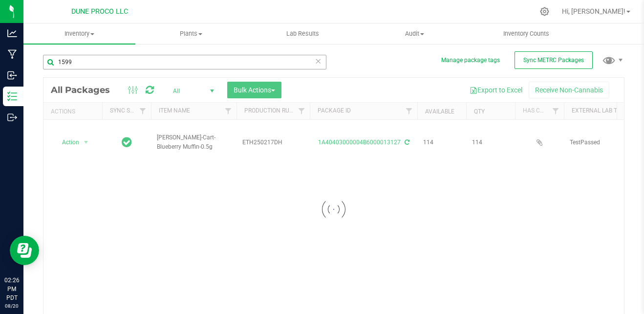 The image size is (644, 314). What do you see at coordinates (12, 54) in the screenshot?
I see `inline-svg: Manufacturing` at bounding box center [12, 54].